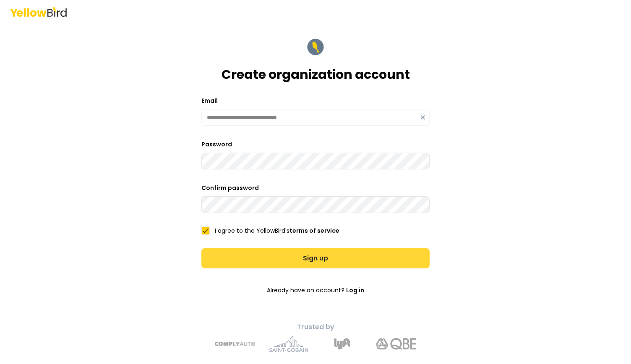 The image size is (631, 364). Describe the element at coordinates (316, 327) in the screenshot. I see `p: Trusted by` at that location.